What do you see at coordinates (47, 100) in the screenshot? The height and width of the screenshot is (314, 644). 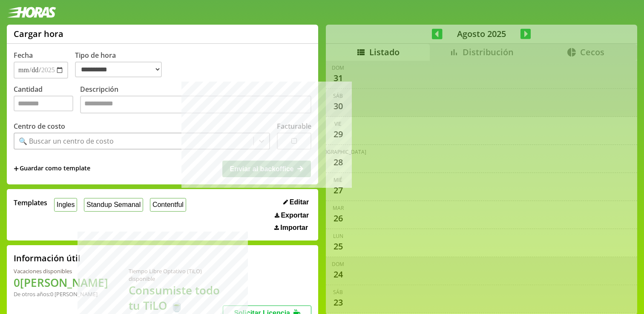 I see `label: Cantidad` at bounding box center [47, 100].